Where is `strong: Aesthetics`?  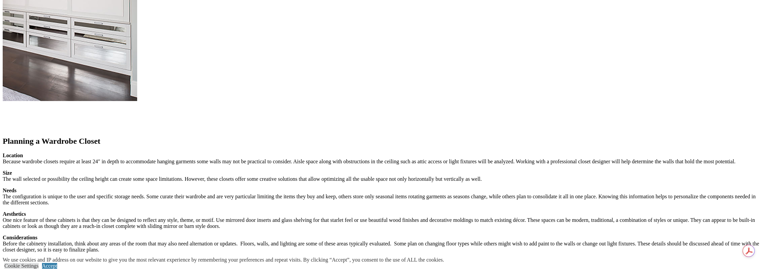 strong: Aesthetics is located at coordinates (14, 213).